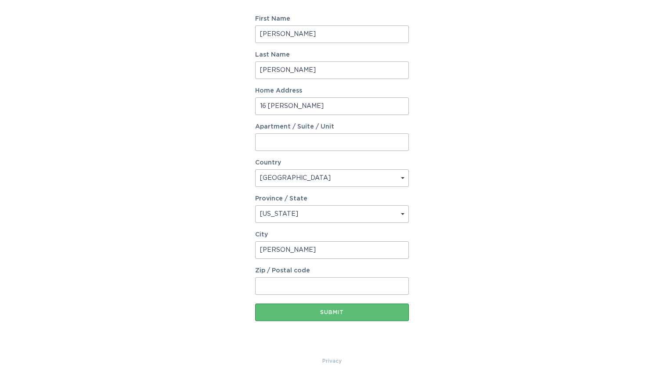 The height and width of the screenshot is (379, 664). What do you see at coordinates (332, 235) in the screenshot?
I see `label: City` at bounding box center [332, 235].